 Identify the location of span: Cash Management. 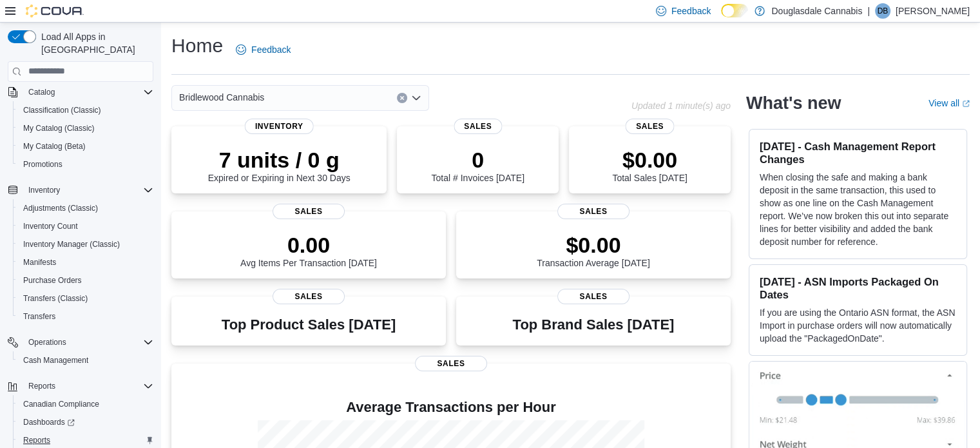
(55, 360).